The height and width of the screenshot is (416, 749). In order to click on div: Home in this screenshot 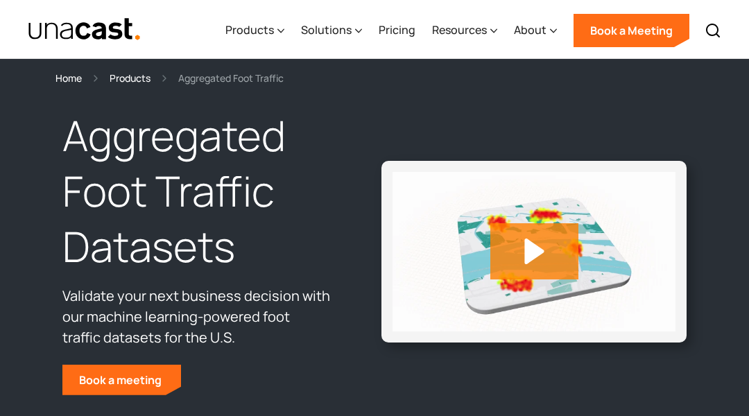, I will do `click(69, 78)`.